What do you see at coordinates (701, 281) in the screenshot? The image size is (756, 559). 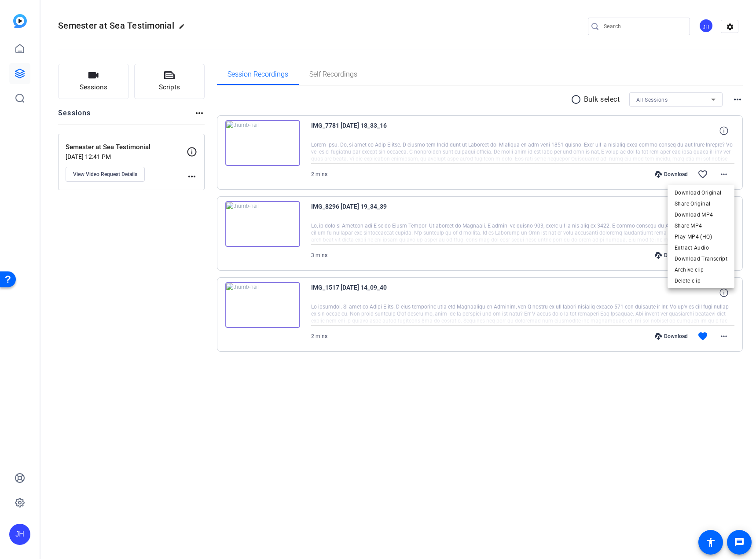 I see `span: Delete clip` at bounding box center [701, 281].